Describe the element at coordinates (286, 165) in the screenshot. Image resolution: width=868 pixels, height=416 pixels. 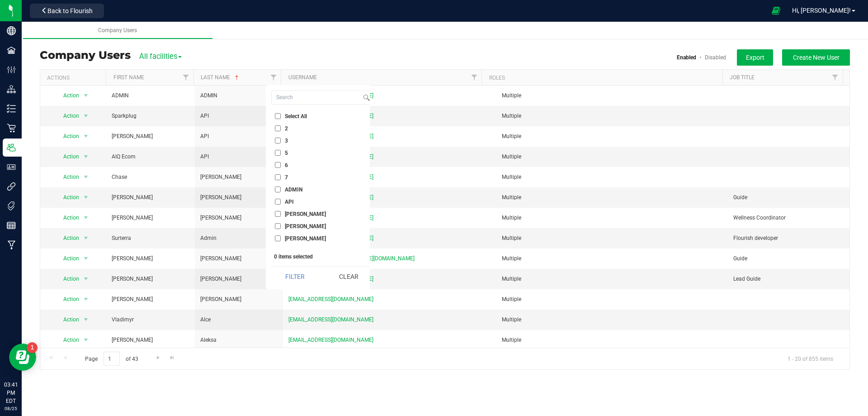
I see `span: 6` at that location.